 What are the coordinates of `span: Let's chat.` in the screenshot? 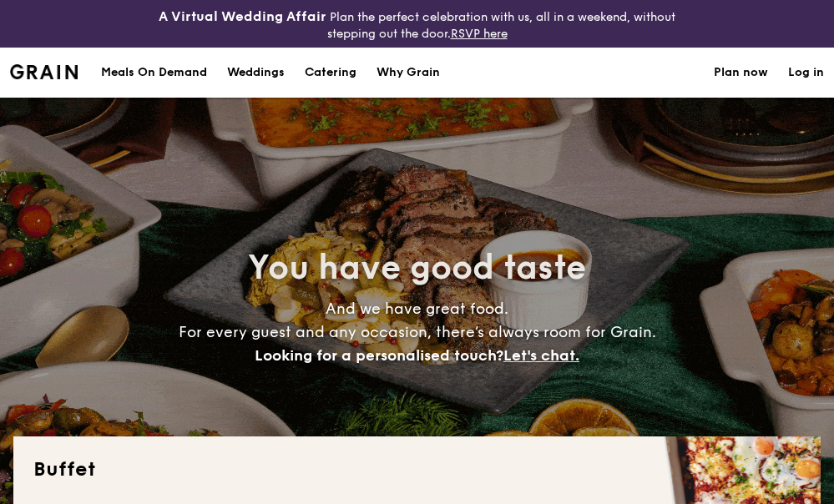 It's located at (542, 356).